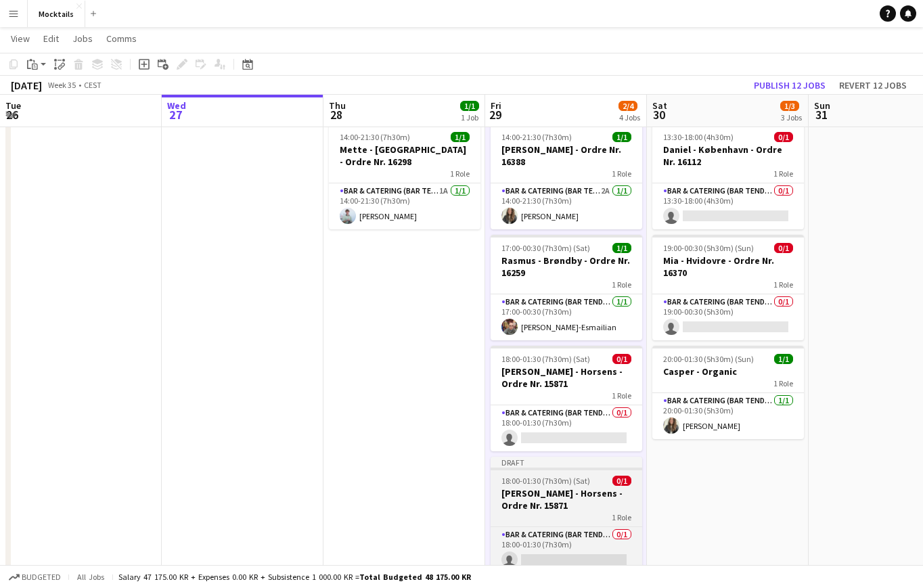 The height and width of the screenshot is (588, 923). I want to click on h3: Daniel - København - Ordre Nr. 16112, so click(728, 156).